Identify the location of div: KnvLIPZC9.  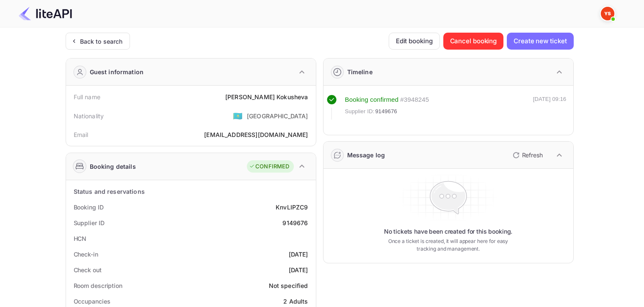
(292, 207).